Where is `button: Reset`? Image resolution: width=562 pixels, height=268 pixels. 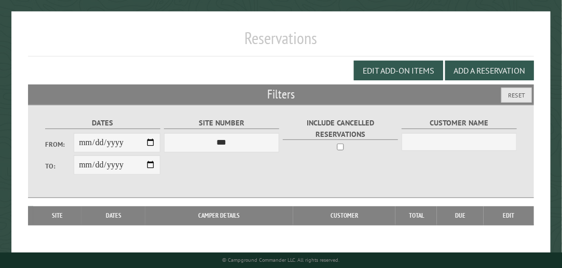 button: Reset is located at coordinates (517, 95).